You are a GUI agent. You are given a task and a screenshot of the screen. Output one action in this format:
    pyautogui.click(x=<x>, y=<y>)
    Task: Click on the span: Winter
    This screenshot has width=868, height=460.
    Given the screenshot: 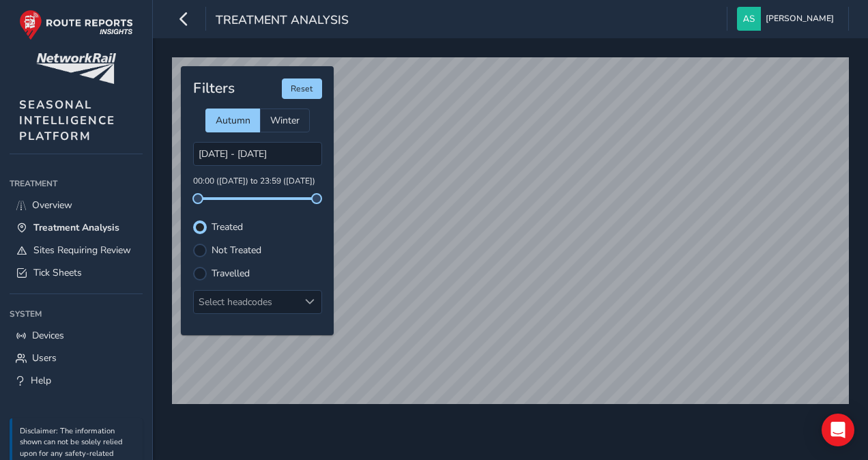 What is the action you would take?
    pyautogui.click(x=284, y=120)
    